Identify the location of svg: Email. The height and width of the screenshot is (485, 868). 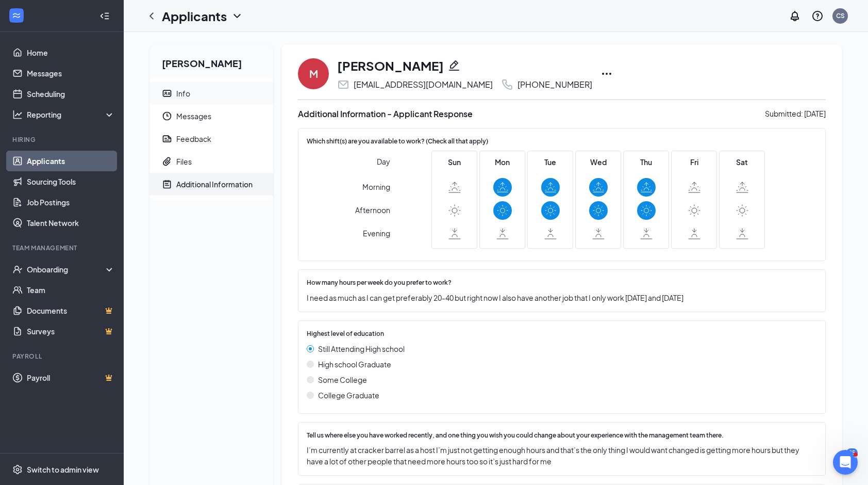
(343, 85).